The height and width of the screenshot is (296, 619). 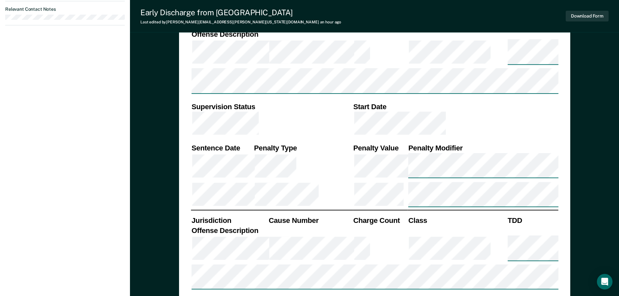 What do you see at coordinates (310, 221) in the screenshot?
I see `th: Cause Number` at bounding box center [310, 221].